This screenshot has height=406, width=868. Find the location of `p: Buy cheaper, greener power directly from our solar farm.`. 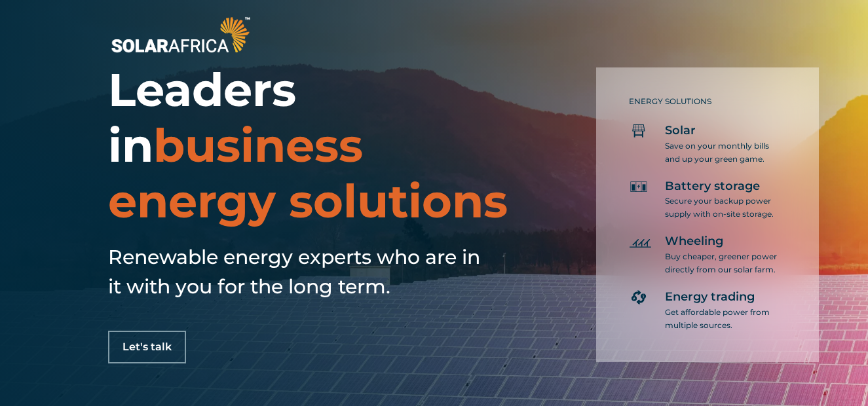

p: Buy cheaper, greener power directly from our solar farm. is located at coordinates (722, 264).